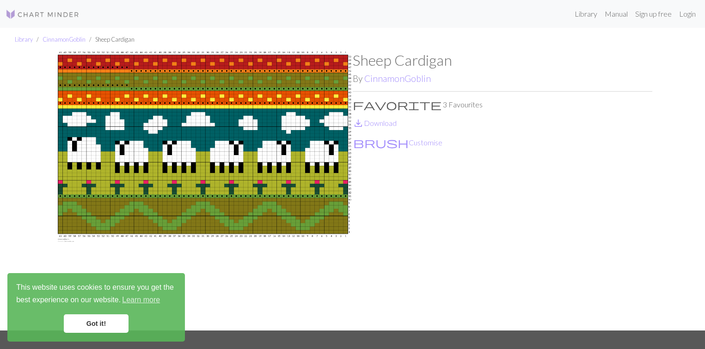 Image resolution: width=705 pixels, height=349 pixels. What do you see at coordinates (503, 78) in the screenshot?
I see `h2: By` at bounding box center [503, 78].